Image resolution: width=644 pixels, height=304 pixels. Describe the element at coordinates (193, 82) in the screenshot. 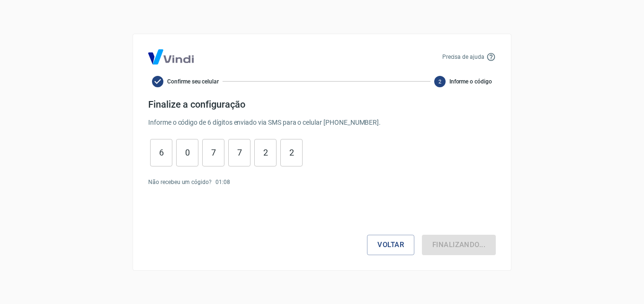

I see `span: Confirme seu celular` at that location.